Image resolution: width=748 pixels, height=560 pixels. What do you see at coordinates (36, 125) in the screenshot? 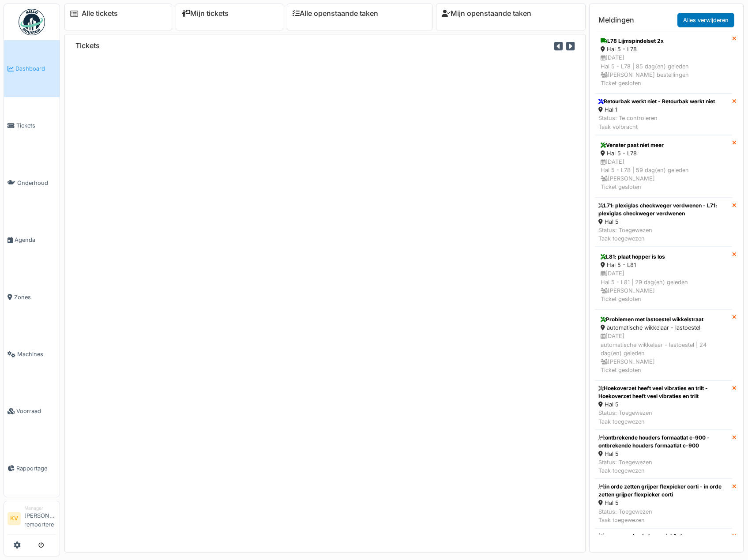
I see `span: Tickets` at bounding box center [36, 125].